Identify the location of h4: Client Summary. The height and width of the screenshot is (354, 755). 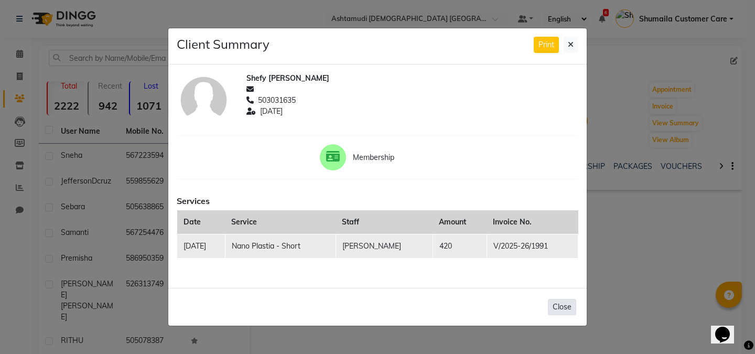
(223, 44).